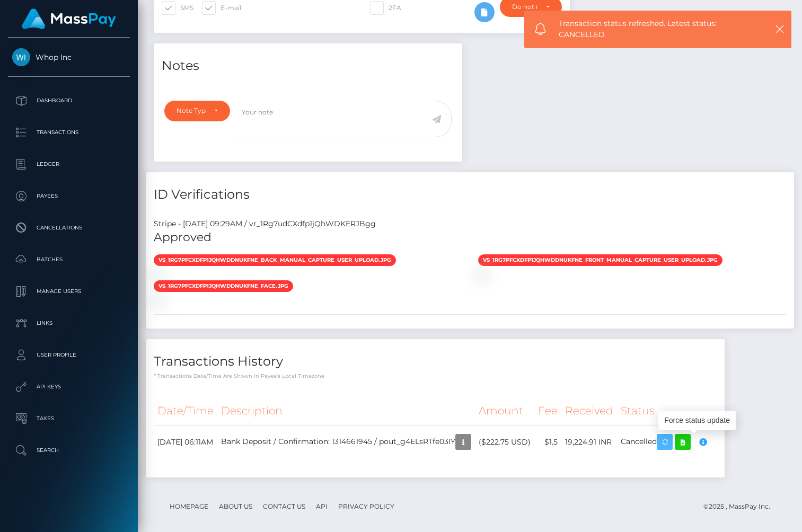 The width and height of the screenshot is (802, 532). Describe the element at coordinates (435, 376) in the screenshot. I see `p: * Transactions date/time are shown in payee's local timezone` at that location.